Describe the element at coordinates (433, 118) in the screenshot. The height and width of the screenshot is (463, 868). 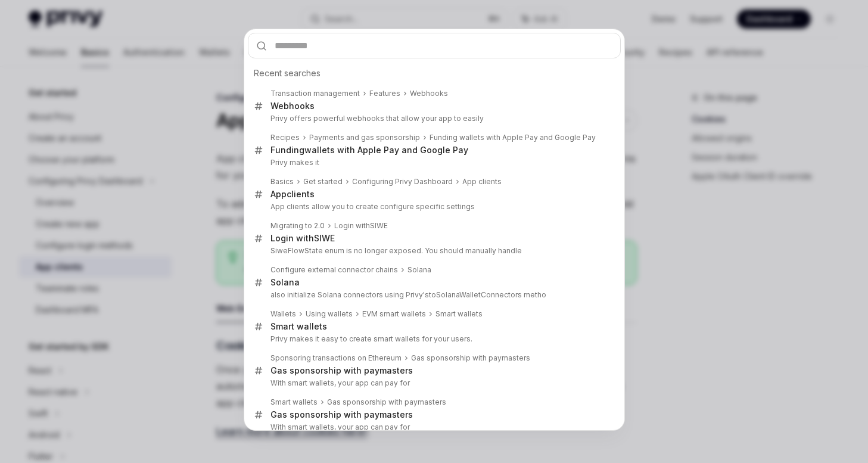
I see `p: Privy offers powerful webhooks that allow your app to easily` at that location.